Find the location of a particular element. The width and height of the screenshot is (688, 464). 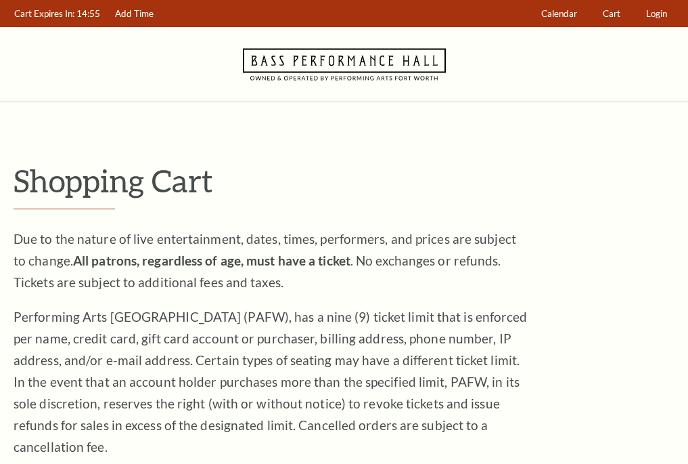

span: Login is located at coordinates (657, 14).